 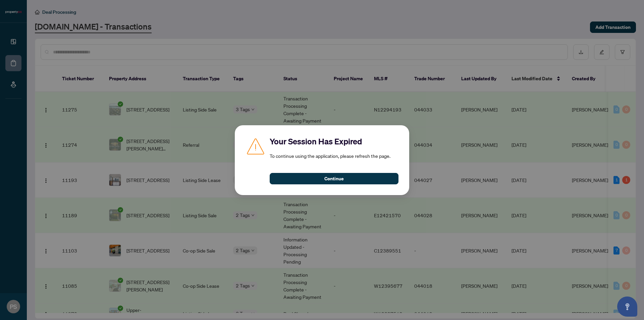 I want to click on span: Continue, so click(x=334, y=178).